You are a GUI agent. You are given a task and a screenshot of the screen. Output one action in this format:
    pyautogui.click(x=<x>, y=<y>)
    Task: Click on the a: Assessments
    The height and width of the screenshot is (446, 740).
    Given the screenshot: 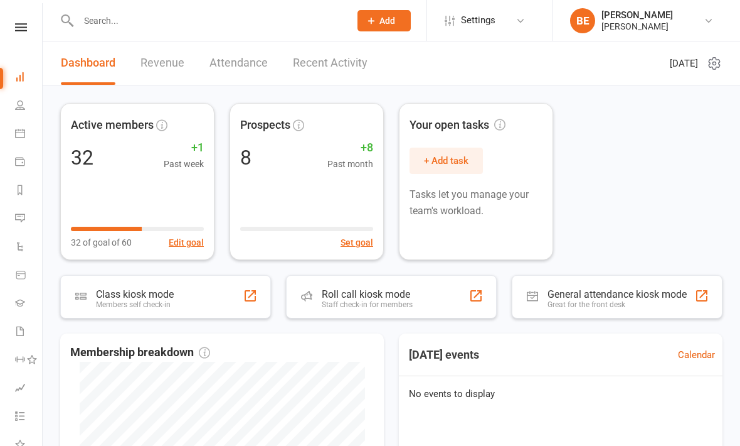 What is the action you would take?
    pyautogui.click(x=29, y=388)
    